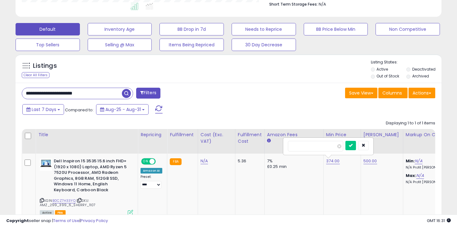  I want to click on span: Last 7 Days, so click(44, 109).